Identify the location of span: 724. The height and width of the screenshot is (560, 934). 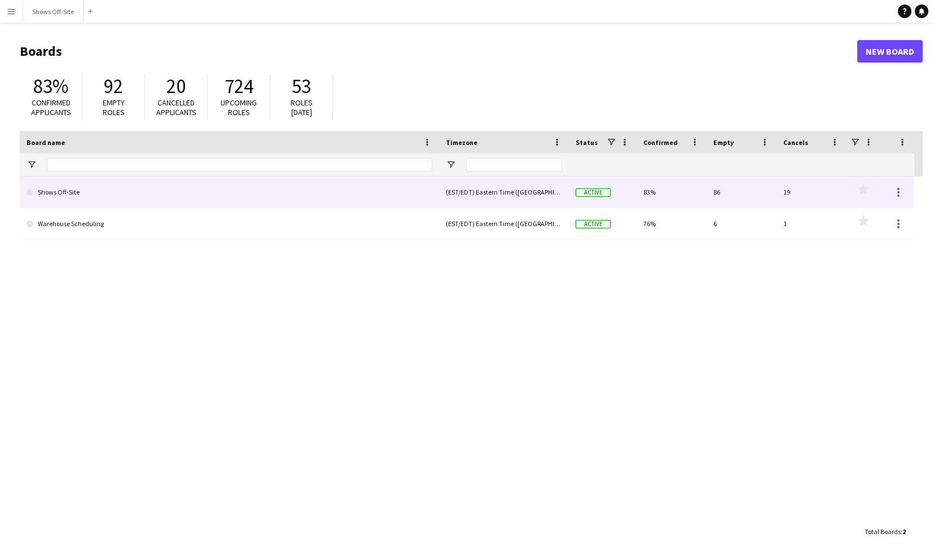
(238, 86).